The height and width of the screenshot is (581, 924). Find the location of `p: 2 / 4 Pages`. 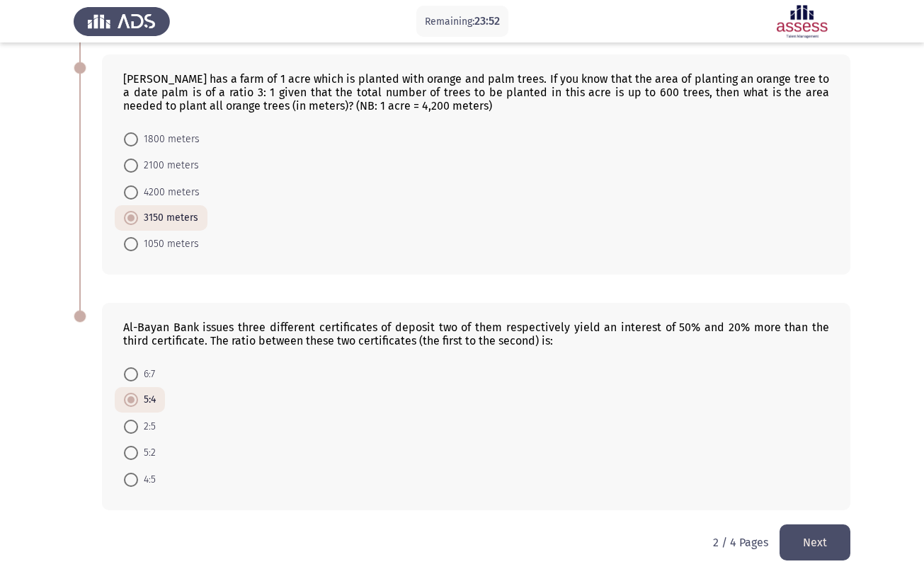

p: 2 / 4 Pages is located at coordinates (740, 542).